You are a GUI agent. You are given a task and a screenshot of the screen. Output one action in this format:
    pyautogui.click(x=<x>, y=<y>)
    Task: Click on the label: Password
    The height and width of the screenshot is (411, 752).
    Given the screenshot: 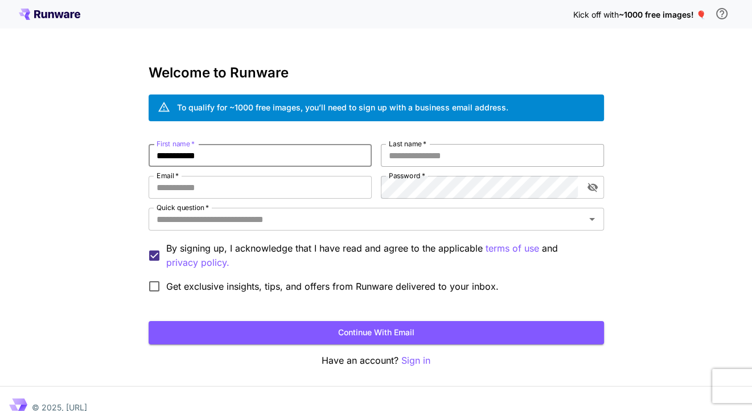 What is the action you would take?
    pyautogui.click(x=407, y=175)
    